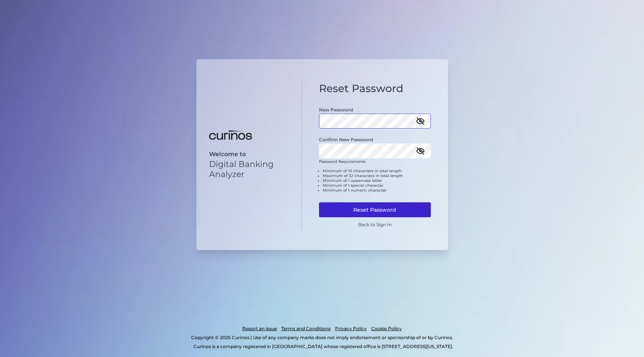  I want to click on p: Copyright © 2025 Curinos | Use of any company marks does not imply endorsement or sponsorship of ..., so click(322, 338).